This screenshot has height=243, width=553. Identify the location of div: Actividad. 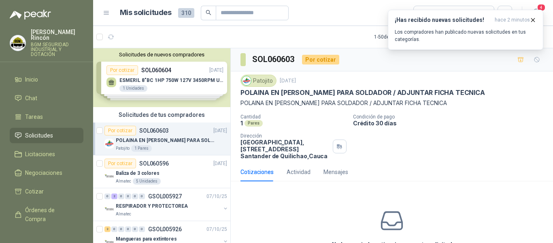
(299, 172).